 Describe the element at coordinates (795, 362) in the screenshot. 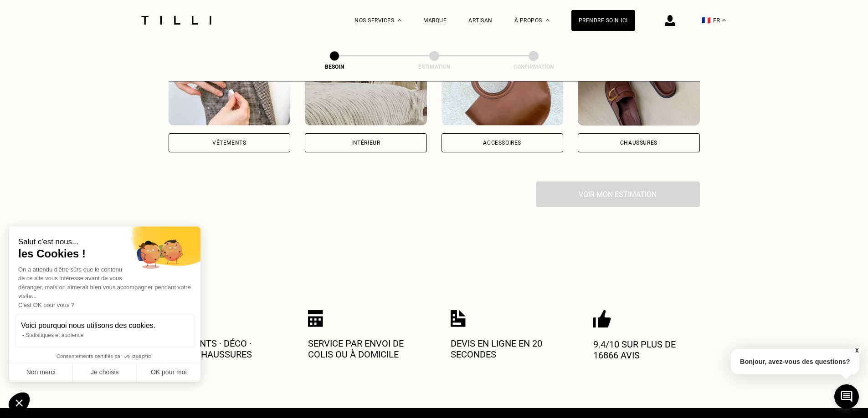

I see `p: Bonjour, avez-vous des questions?` at that location.